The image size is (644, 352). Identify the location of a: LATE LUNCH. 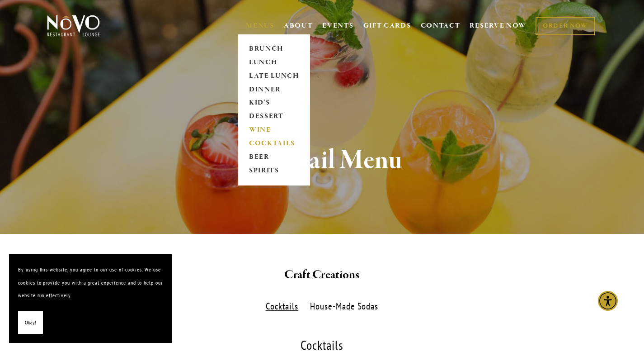
(274, 76).